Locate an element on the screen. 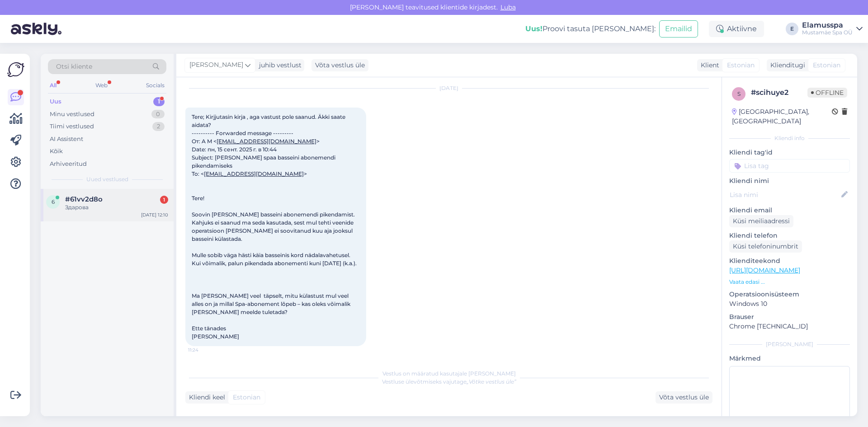 Image resolution: width=868 pixels, height=427 pixels. div: 0 is located at coordinates (158, 114).